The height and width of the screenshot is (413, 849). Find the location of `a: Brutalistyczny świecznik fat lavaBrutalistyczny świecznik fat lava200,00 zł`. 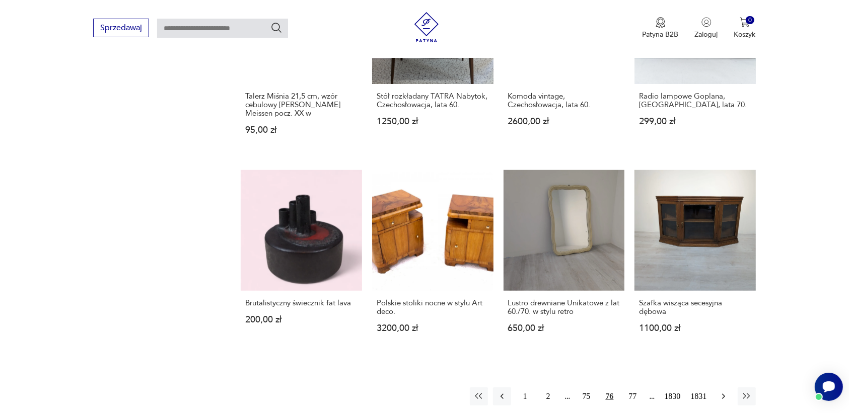

a: Brutalistyczny świecznik fat lavaBrutalistyczny świecznik fat lava200,00 zł is located at coordinates (301, 261).